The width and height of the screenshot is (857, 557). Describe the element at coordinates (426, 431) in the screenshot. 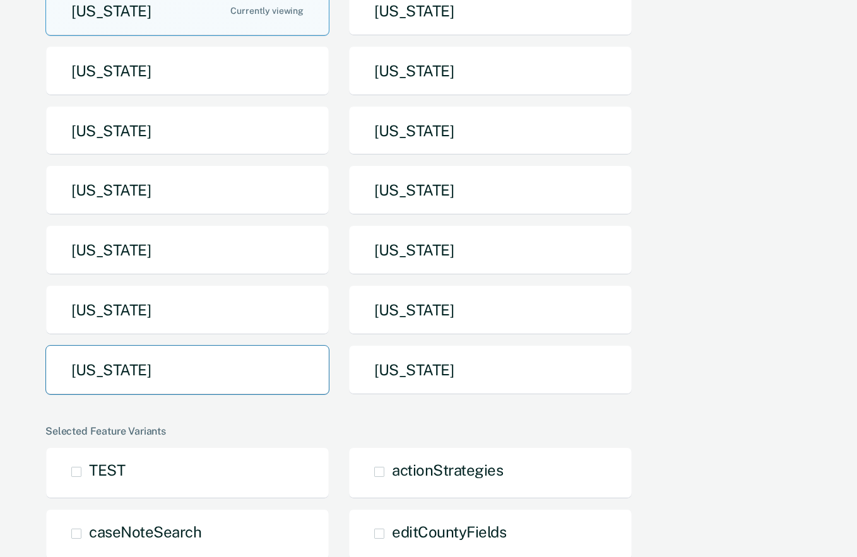

I see `div: Selected Feature Variants` at that location.